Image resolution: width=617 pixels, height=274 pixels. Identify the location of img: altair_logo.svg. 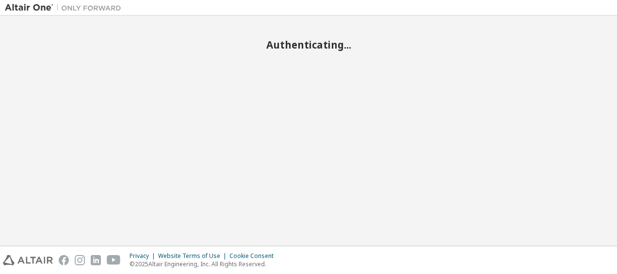
(28, 260).